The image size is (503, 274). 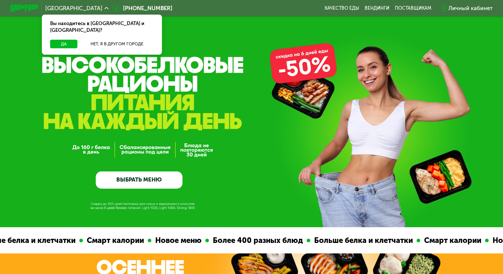 I want to click on button: Да, so click(x=64, y=44).